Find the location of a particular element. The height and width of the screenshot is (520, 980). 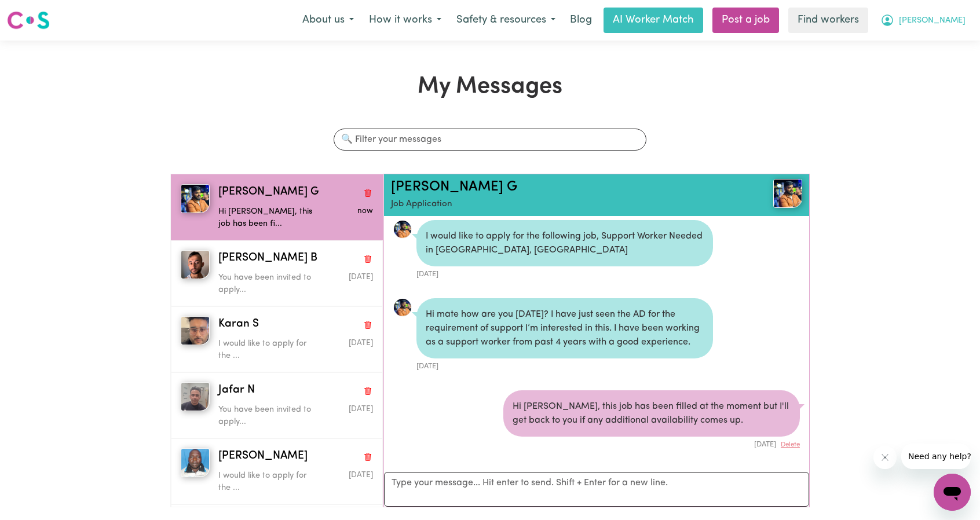

a: Find workers is located at coordinates (828, 20).